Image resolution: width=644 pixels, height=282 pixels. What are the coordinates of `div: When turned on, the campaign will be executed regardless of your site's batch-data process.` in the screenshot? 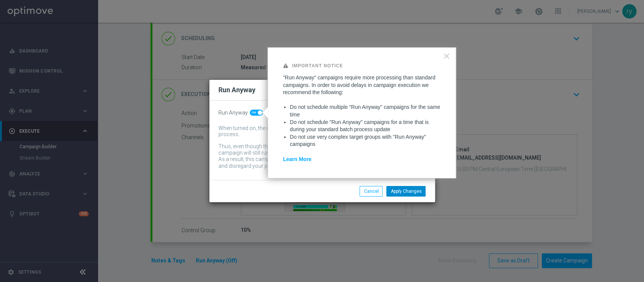 It's located at (317, 131).